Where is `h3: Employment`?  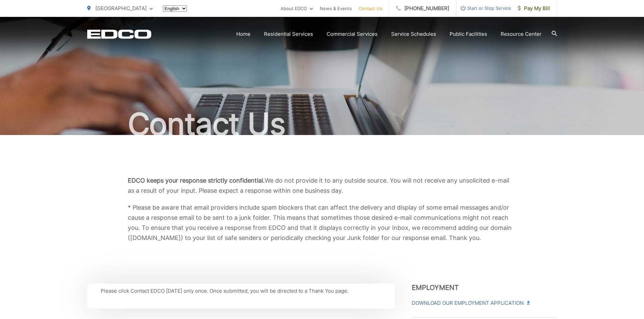 h3: Employment is located at coordinates (485, 288).